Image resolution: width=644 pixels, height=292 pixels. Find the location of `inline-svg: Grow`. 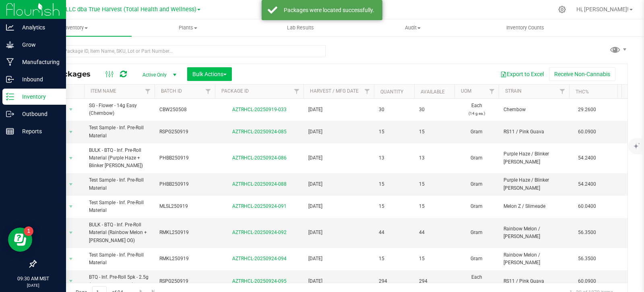

inline-svg: Grow is located at coordinates (10, 45).